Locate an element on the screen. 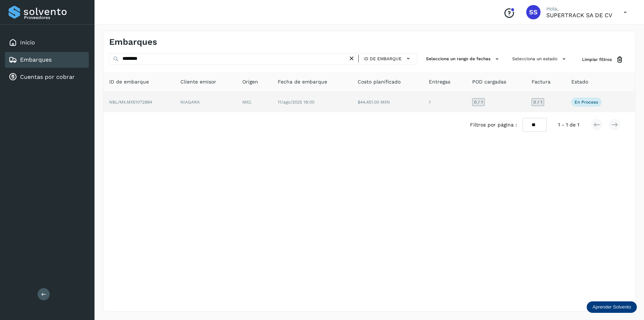  a: Embarques is located at coordinates (36, 60).